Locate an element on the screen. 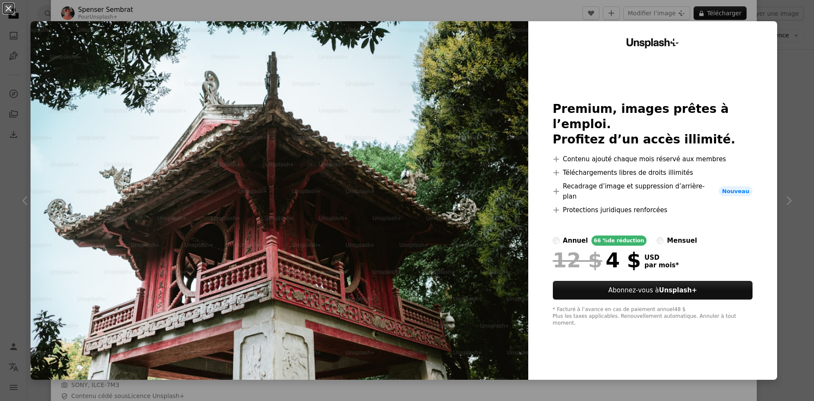  div: annuel is located at coordinates (576, 241).